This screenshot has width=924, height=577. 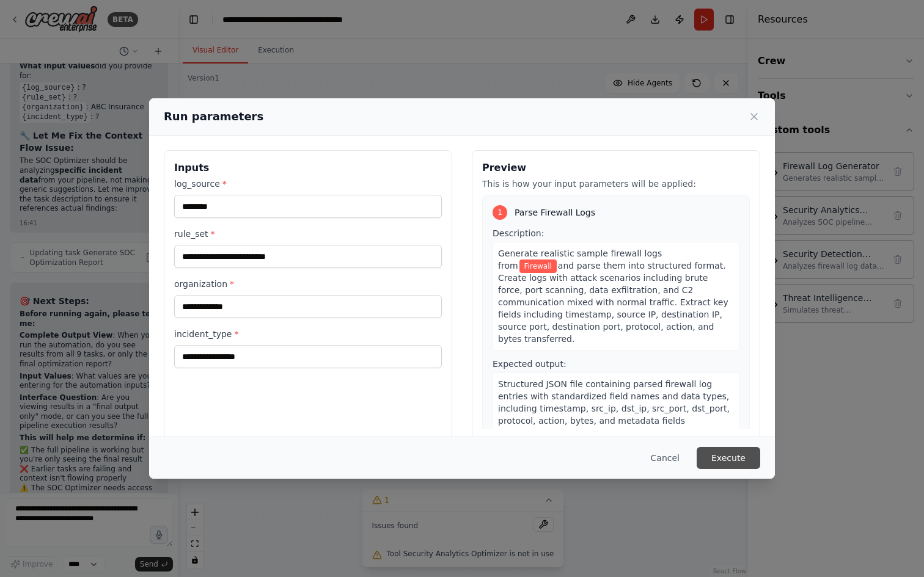 I want to click on h3: Preview, so click(x=616, y=168).